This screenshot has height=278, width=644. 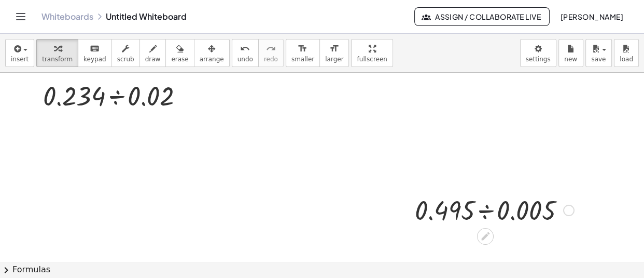 I want to click on button: format_sizelarger, so click(x=334, y=53).